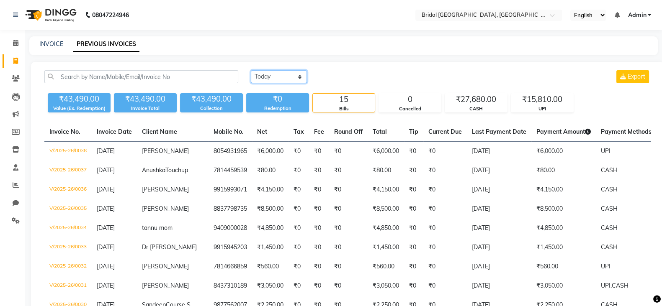  I want to click on td: V/2025-26/0035, so click(68, 209).